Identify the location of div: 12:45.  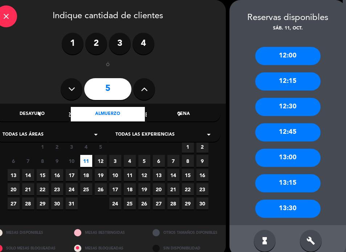
(288, 132).